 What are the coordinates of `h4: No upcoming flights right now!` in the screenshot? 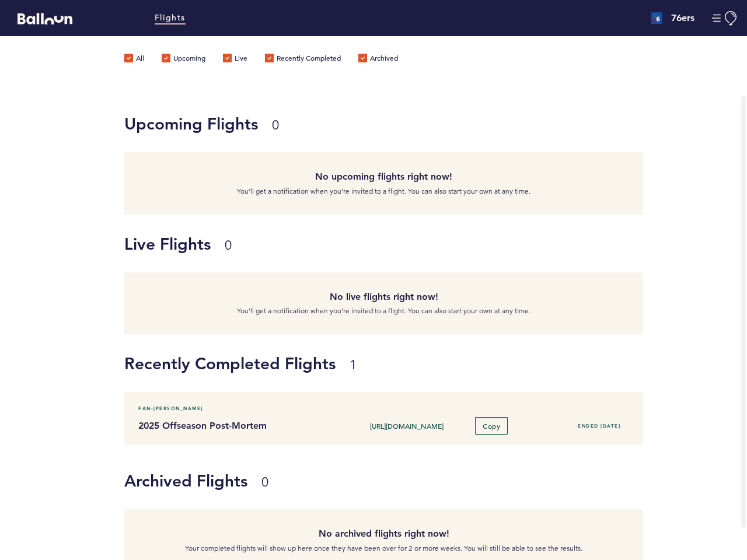 It's located at (383, 177).